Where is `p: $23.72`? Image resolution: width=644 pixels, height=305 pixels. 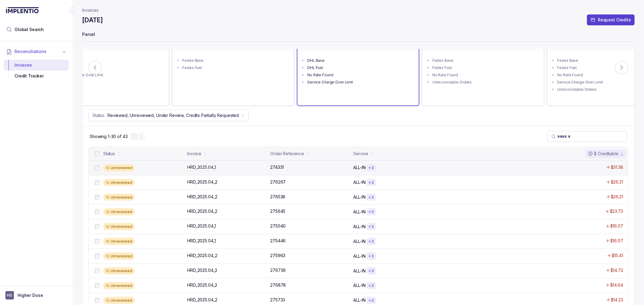 p: $23.72 is located at coordinates (617, 211).